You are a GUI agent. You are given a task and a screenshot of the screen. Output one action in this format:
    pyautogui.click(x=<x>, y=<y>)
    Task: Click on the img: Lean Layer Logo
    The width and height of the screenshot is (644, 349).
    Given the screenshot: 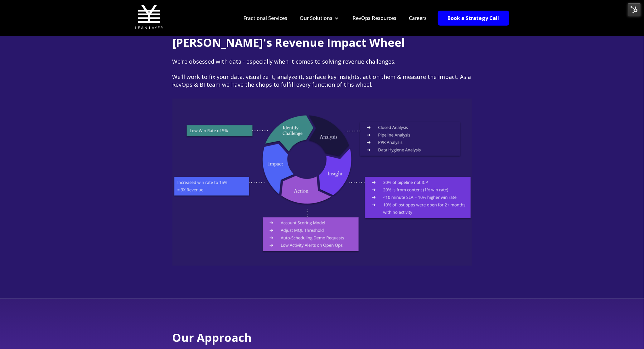 What is the action you would take?
    pyautogui.click(x=149, y=17)
    